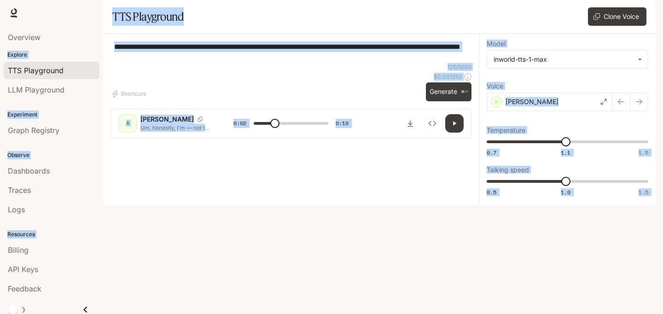  I want to click on p: Voice, so click(495, 86).